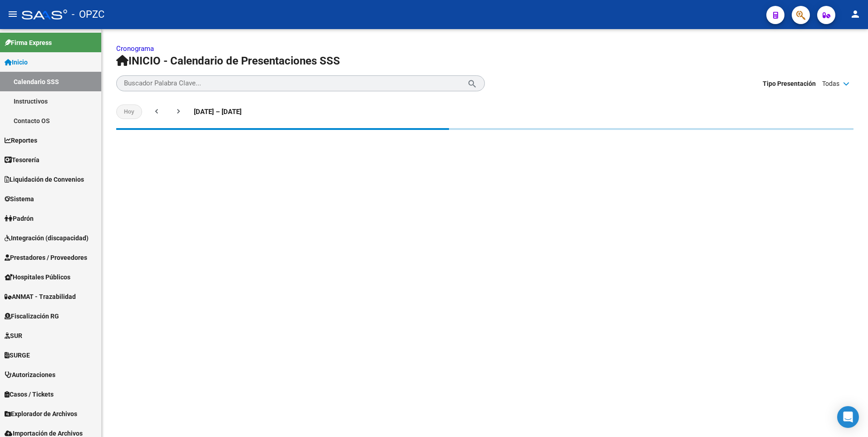 This screenshot has width=868, height=437. I want to click on span: Hospitales Públicos, so click(37, 277).